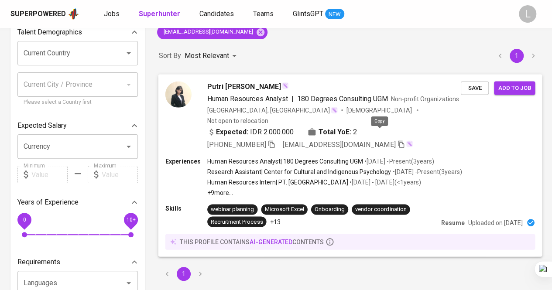 The height and width of the screenshot is (290, 552). What do you see at coordinates (252, 242) in the screenshot?
I see `p: this profile contains contents` at bounding box center [252, 242].